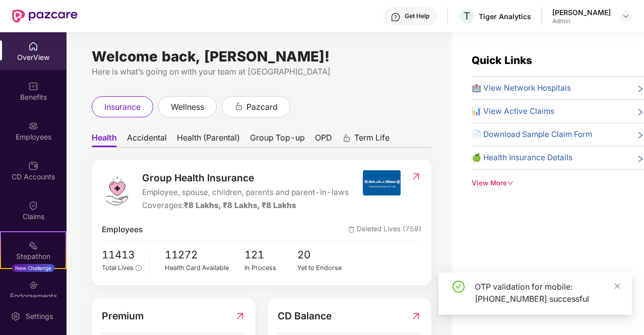 This screenshot has width=644, height=335. Describe the element at coordinates (33, 206) in the screenshot. I see `img: svg+xml;base64,PHN2ZyBpZD0iQ2xhaW0iIHhtbG5zPSJodHRwOi8vd3d3LnczLm9yZy8yMDAwL3N2ZyIgd2lkdGg9IjIwIi...` at that location.